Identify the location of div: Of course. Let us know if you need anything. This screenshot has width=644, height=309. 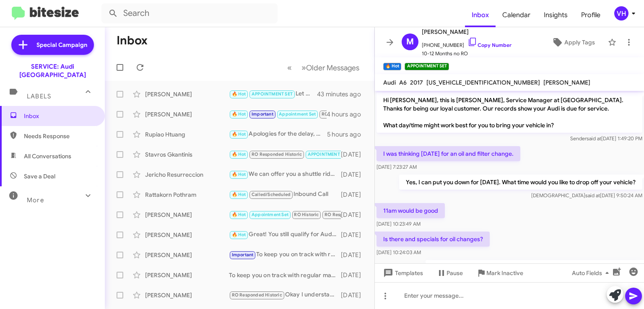
(285, 214).